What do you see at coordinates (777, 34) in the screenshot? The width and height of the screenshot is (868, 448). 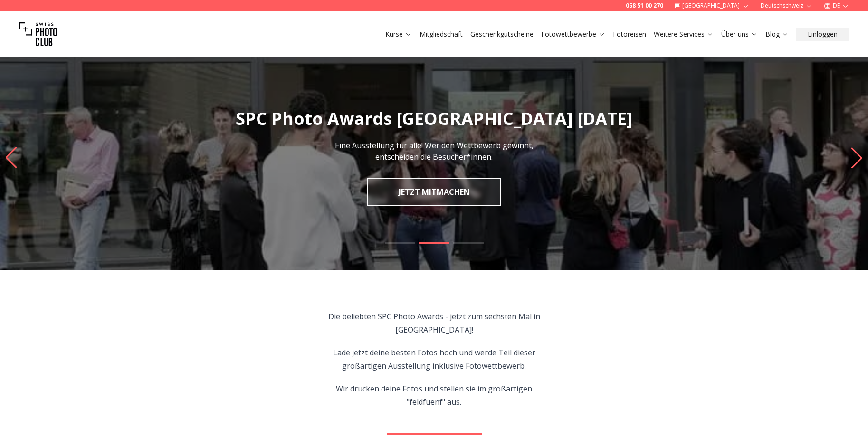 I see `button: Blog` at bounding box center [777, 34].